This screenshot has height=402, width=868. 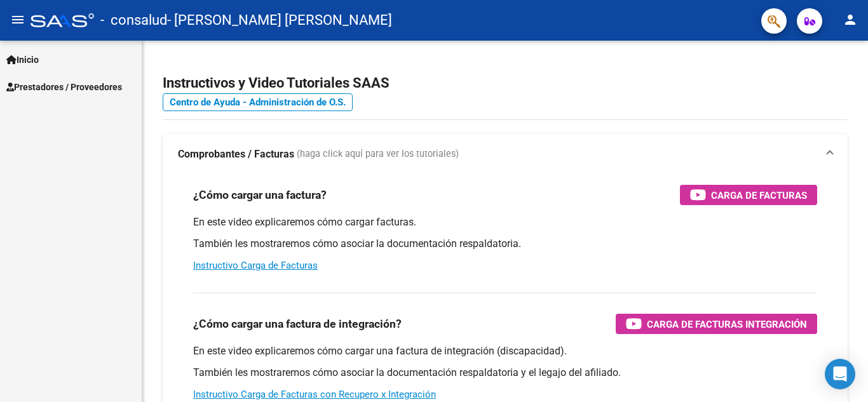 What do you see at coordinates (133, 20) in the screenshot?
I see `span: - consalud` at bounding box center [133, 20].